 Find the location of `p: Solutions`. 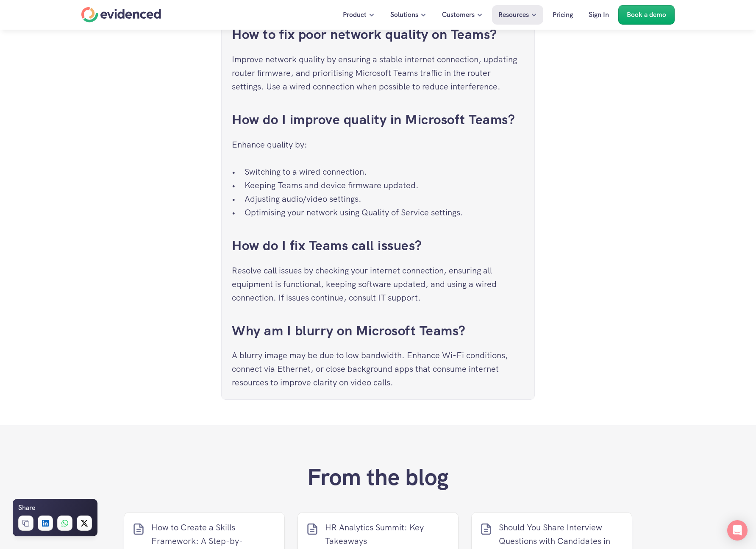

p: Solutions is located at coordinates (404, 15).